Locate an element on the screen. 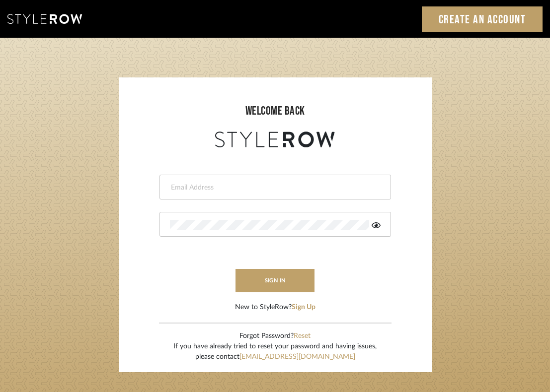 The image size is (550, 392). a: Create an Account is located at coordinates (482, 19).